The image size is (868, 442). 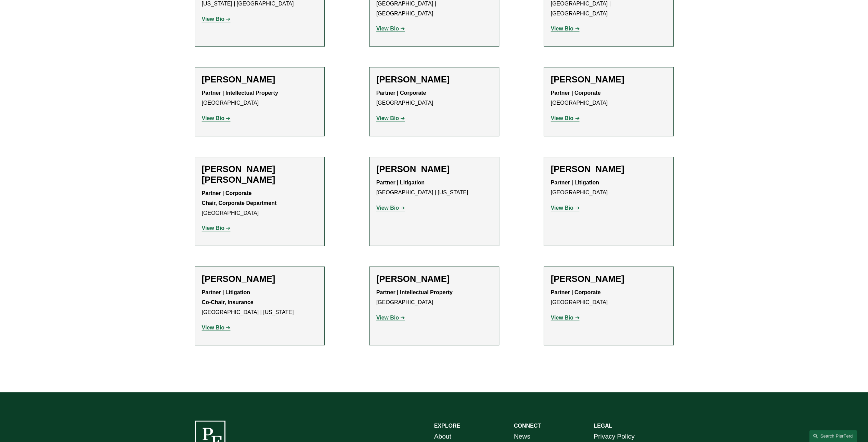 I want to click on strong: LEGAL, so click(x=603, y=426).